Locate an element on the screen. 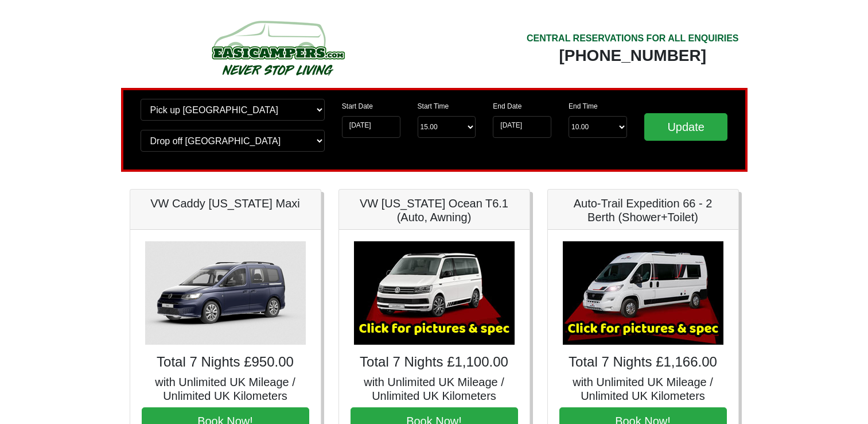  label: Start Date is located at coordinates (358, 106).